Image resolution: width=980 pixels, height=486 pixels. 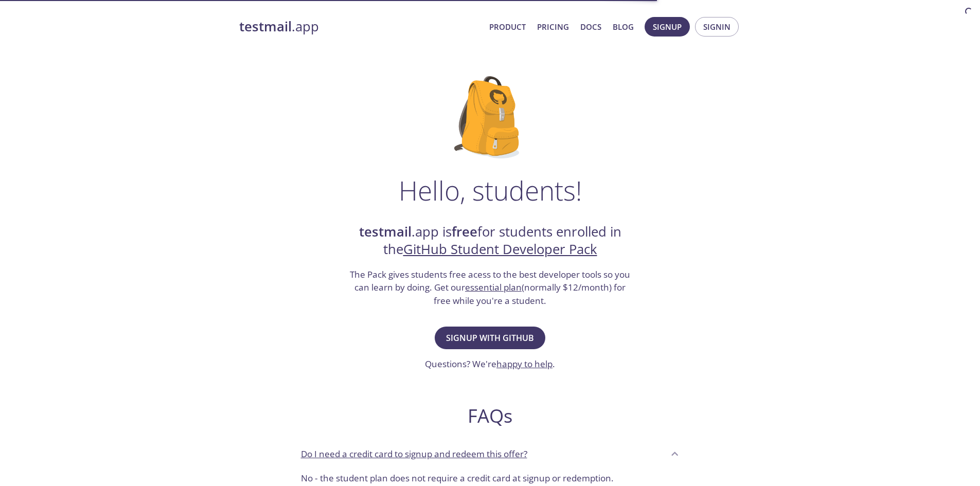 I want to click on a: Docs, so click(x=591, y=27).